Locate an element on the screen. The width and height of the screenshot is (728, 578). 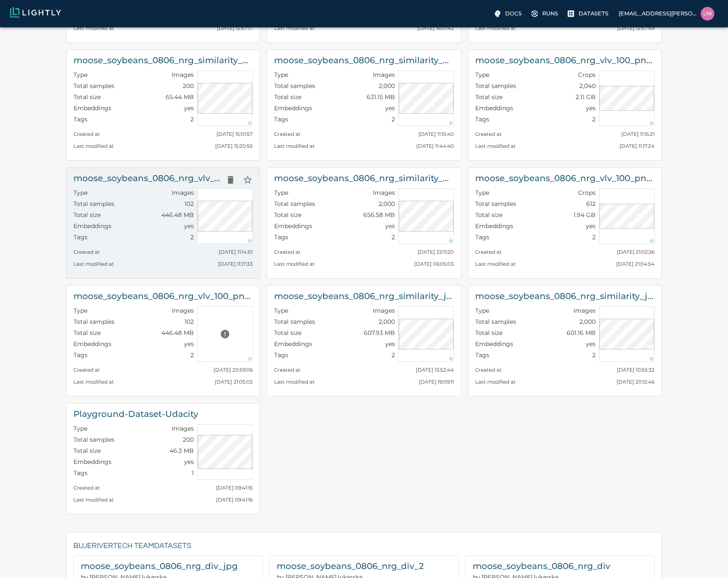
a: moose_soybeans_0806_nrg_vlv_100_png_without_metadata_increase_tile_rowsDelete datasetStar dataset... is located at coordinates (163, 223).